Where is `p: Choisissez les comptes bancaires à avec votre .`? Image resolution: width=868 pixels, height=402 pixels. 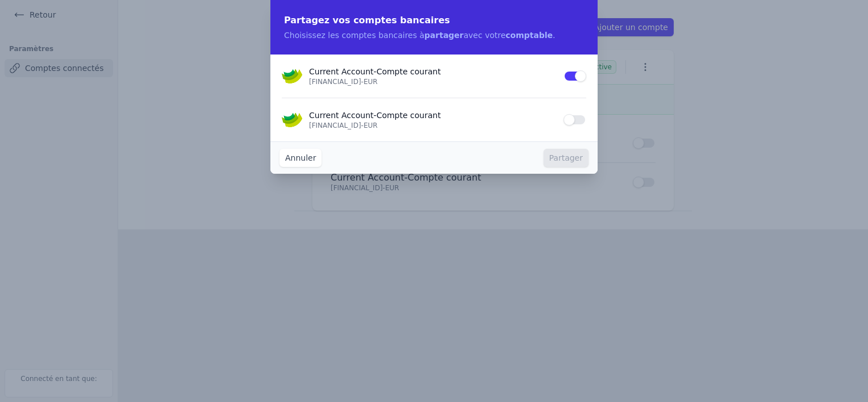
p: Choisissez les comptes bancaires à avec votre . is located at coordinates (434, 35).